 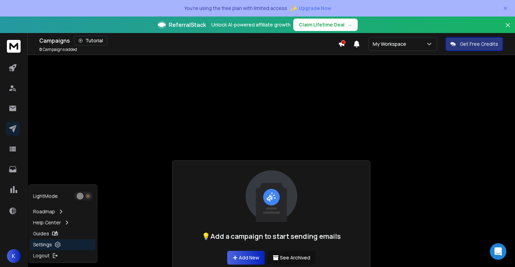 What do you see at coordinates (315, 8) in the screenshot?
I see `span: Upgrade Now` at bounding box center [315, 8].